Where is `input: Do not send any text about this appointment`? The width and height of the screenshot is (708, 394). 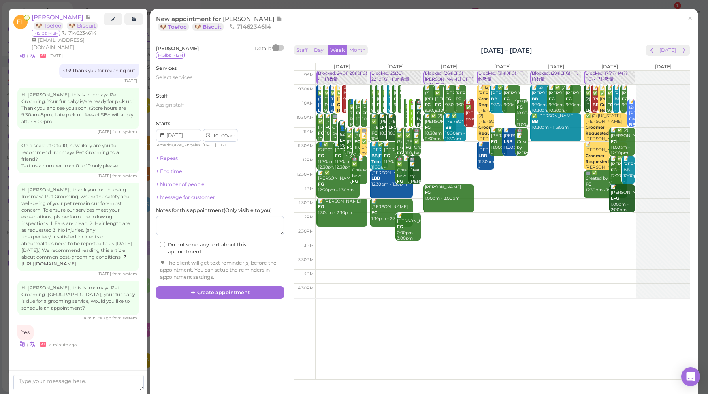
input: Do not send any text about this appointment is located at coordinates (162, 244).